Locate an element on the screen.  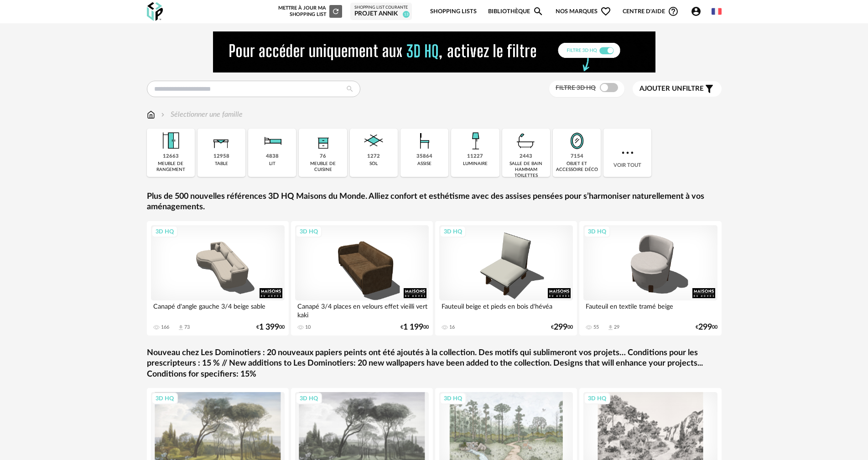
div: 55 is located at coordinates (597, 327).